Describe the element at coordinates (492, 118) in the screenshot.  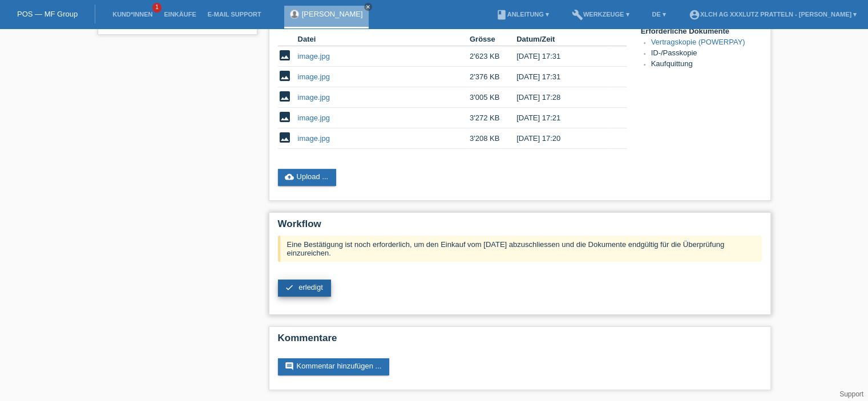
I see `td: 3'272 KB` at that location.